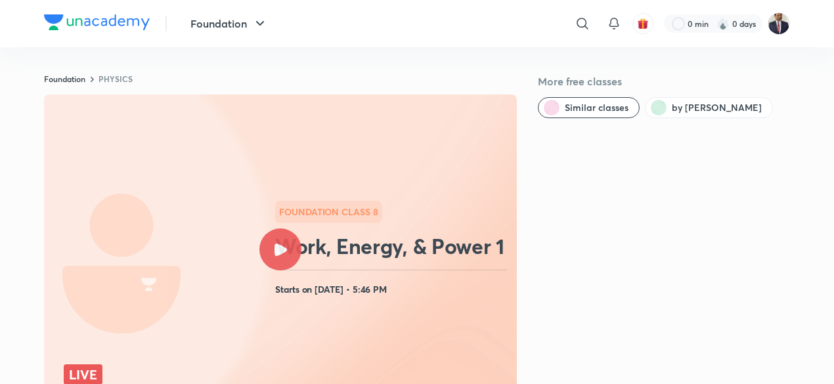 Image resolution: width=834 pixels, height=384 pixels. I want to click on a: Foundation, so click(64, 79).